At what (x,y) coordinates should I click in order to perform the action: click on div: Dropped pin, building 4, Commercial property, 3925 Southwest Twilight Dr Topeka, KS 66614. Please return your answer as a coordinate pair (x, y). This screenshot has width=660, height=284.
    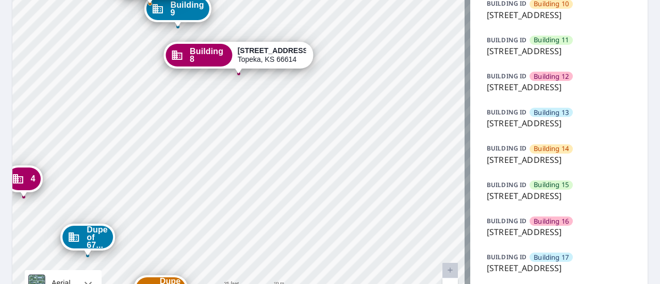
    Looking at the image, I should click on (23, 181).